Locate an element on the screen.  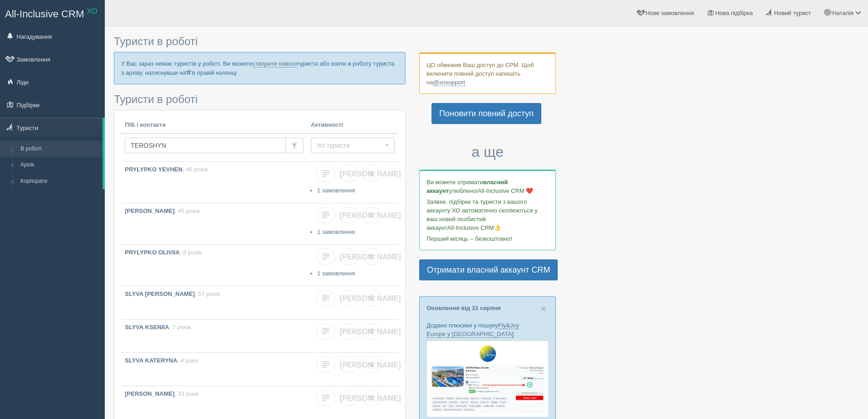
span: All-Inclusive CRM is located at coordinates (45, 13).